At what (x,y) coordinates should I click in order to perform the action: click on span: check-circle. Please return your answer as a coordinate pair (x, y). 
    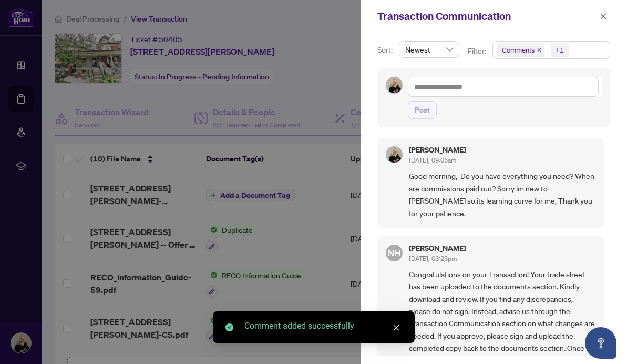
    Looking at the image, I should click on (229, 327).